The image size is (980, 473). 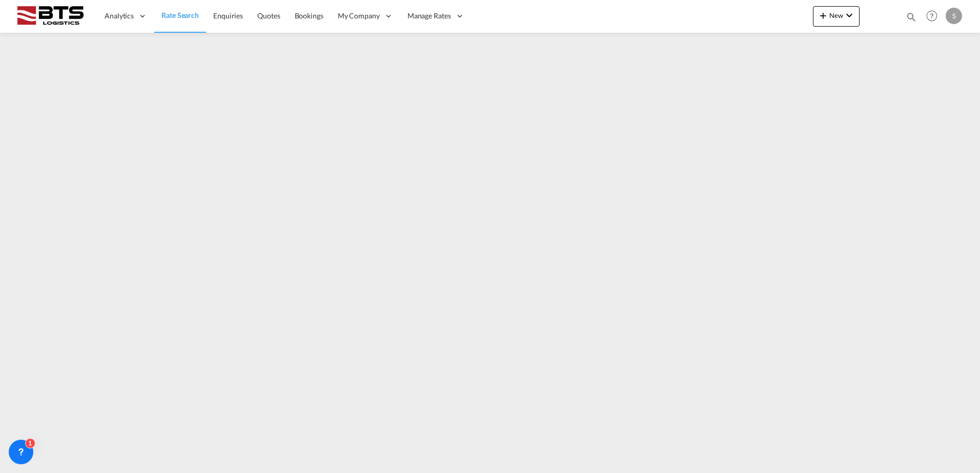 What do you see at coordinates (954, 16) in the screenshot?
I see `div: S` at bounding box center [954, 16].